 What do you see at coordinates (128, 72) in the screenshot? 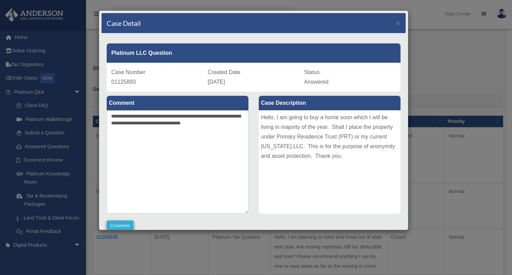
I see `span: Case Number` at bounding box center [128, 72].